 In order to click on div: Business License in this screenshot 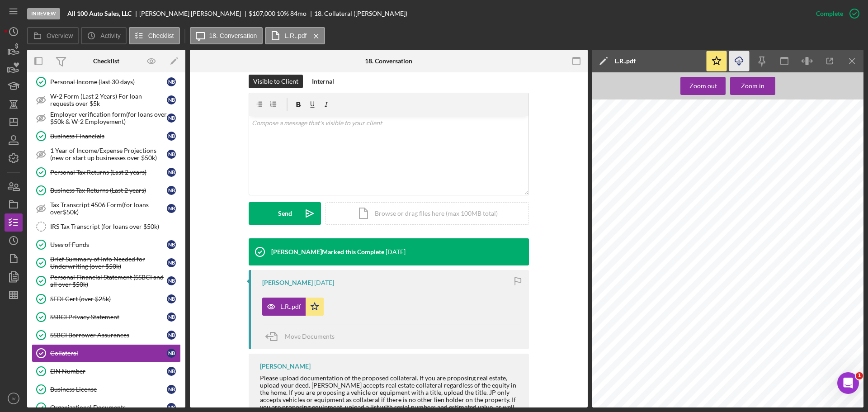, I will do `click(108, 389)`.